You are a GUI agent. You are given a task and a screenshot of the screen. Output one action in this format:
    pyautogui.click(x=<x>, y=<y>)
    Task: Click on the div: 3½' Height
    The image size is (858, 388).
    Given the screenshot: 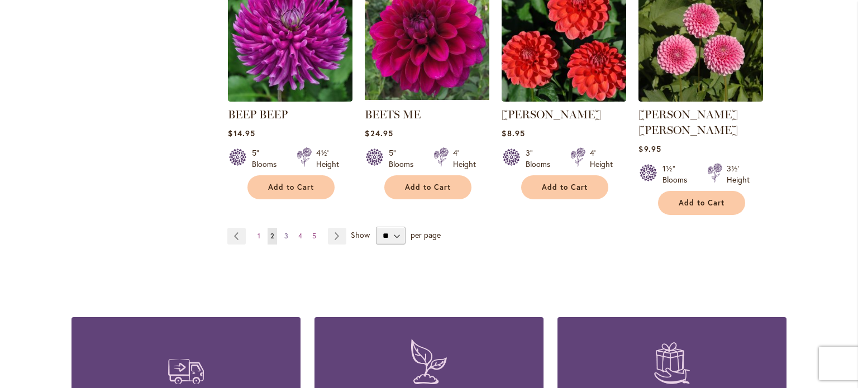 What is the action you would take?
    pyautogui.click(x=738, y=174)
    